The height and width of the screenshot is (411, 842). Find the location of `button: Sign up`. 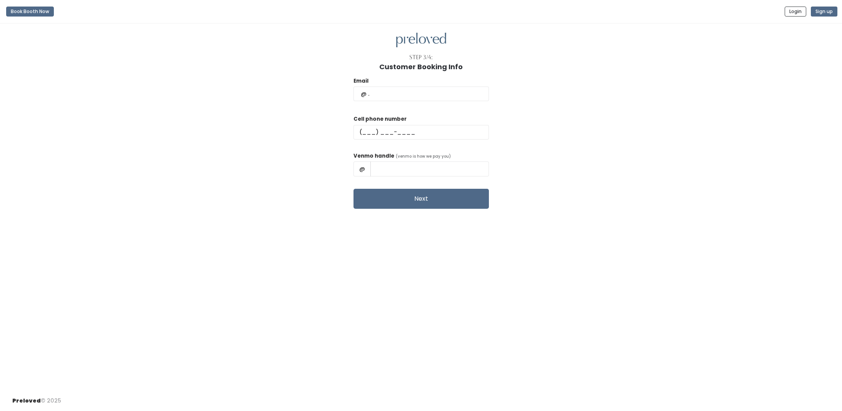

button: Sign up is located at coordinates (824, 12).